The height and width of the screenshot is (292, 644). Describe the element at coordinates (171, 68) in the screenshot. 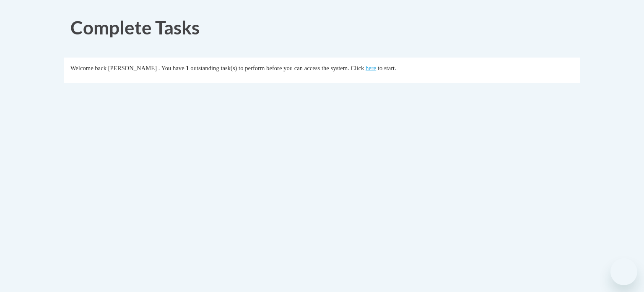

I see `span: . You have` at that location.